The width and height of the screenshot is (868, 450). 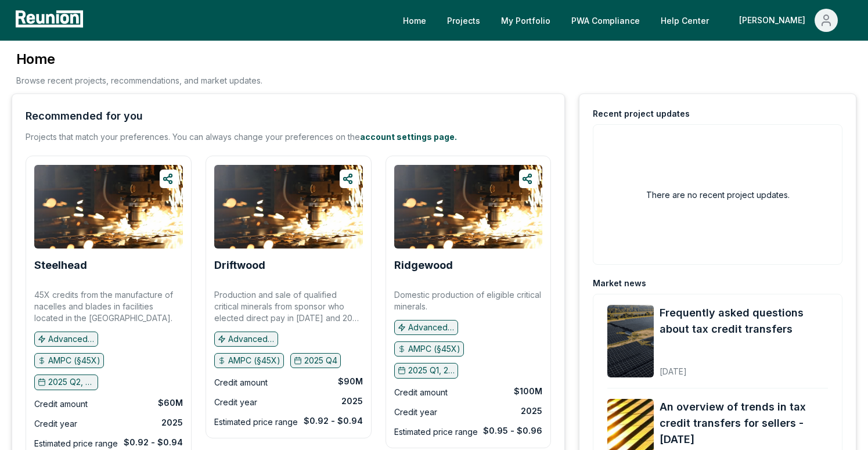 I want to click on h2: There are no recent project updates., so click(x=717, y=194).